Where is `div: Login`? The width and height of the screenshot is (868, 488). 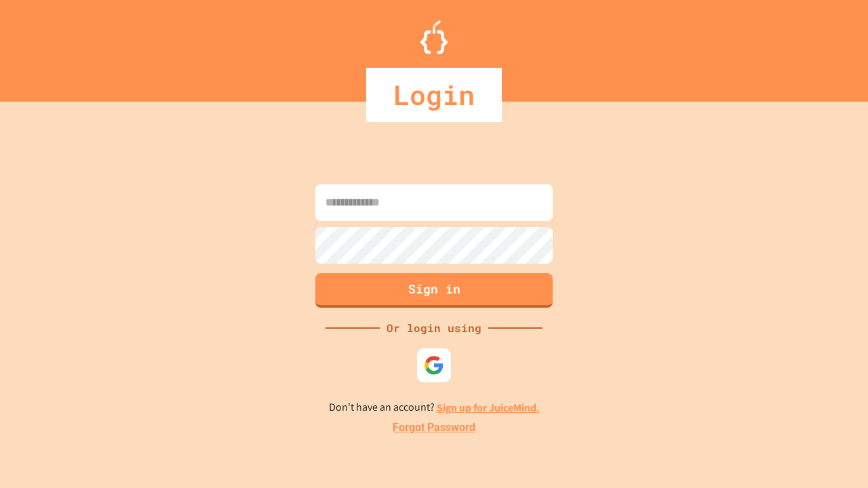
div: Login is located at coordinates (434, 95).